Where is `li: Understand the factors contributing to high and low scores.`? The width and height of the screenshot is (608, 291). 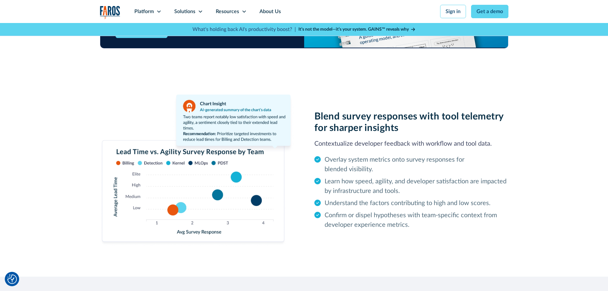 li: Understand the factors contributing to high and low scores. is located at coordinates (411, 203).